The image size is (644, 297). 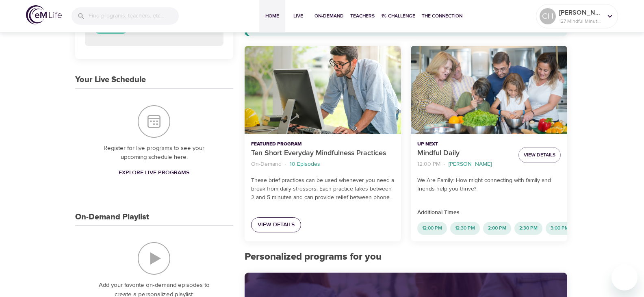 What do you see at coordinates (560, 228) in the screenshot?
I see `span: 3:00 PM` at bounding box center [560, 228].